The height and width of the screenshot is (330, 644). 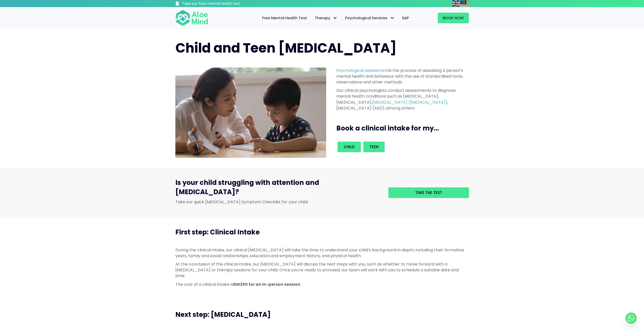 What do you see at coordinates (374, 147) in the screenshot?
I see `a: Teen` at bounding box center [374, 147].